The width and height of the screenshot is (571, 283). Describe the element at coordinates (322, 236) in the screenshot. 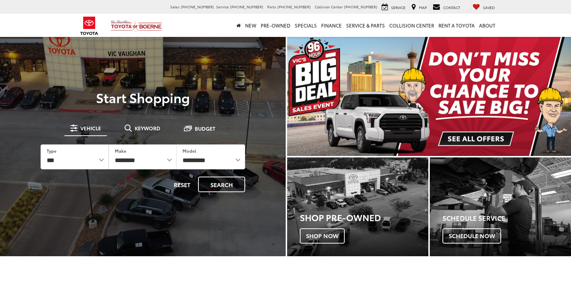

I see `span: Shop Now` at that location.